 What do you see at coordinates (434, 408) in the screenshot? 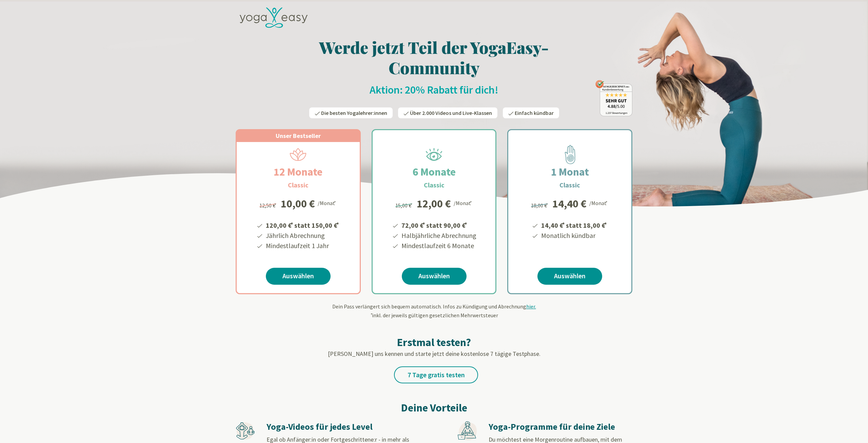
I see `h2: Deine Vorteile` at bounding box center [434, 408].